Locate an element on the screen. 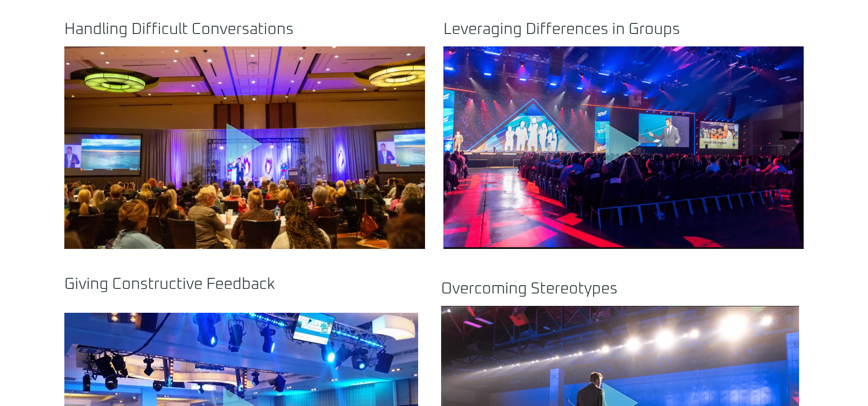 The height and width of the screenshot is (406, 868). h2: Leveraging Differences in Groups is located at coordinates (624, 30).